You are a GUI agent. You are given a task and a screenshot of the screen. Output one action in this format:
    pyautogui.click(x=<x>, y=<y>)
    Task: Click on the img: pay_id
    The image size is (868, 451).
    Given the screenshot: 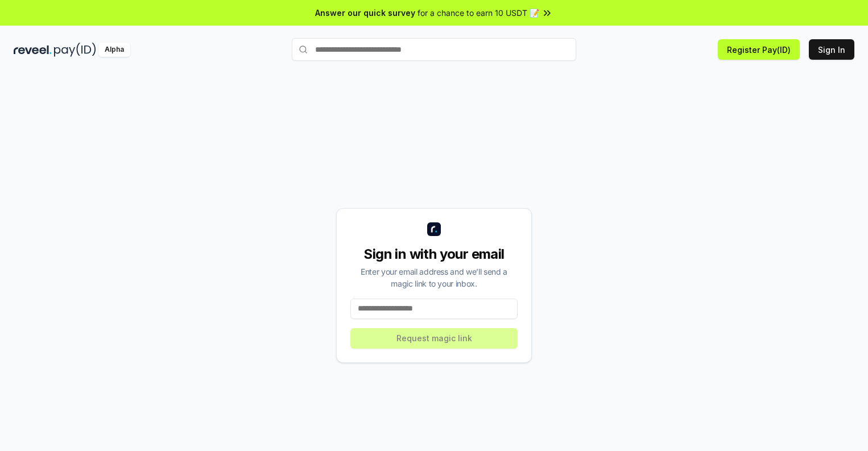 What is the action you would take?
    pyautogui.click(x=75, y=49)
    